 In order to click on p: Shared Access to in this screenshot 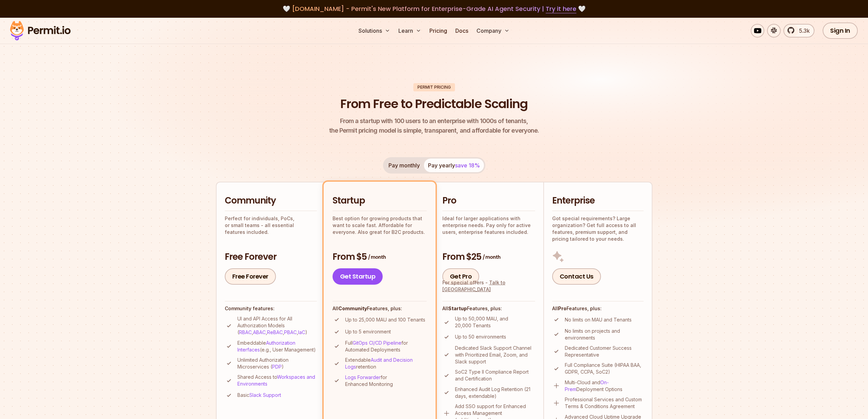, I will do `click(277, 381)`.